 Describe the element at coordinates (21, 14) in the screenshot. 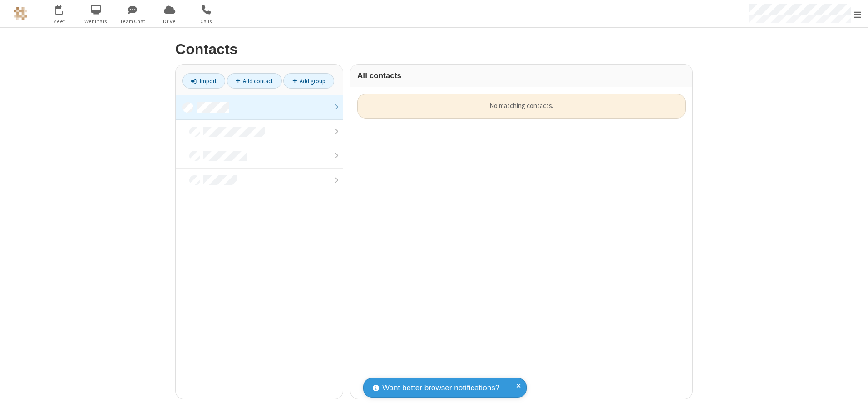

I see `img: QA Selenium DO NOT DELETE OR CHANGE` at that location.